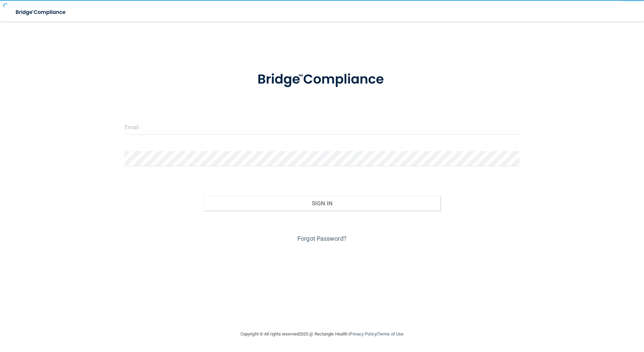 This screenshot has width=644, height=352. What do you see at coordinates (322, 127) in the screenshot?
I see `input: Email` at bounding box center [322, 127].